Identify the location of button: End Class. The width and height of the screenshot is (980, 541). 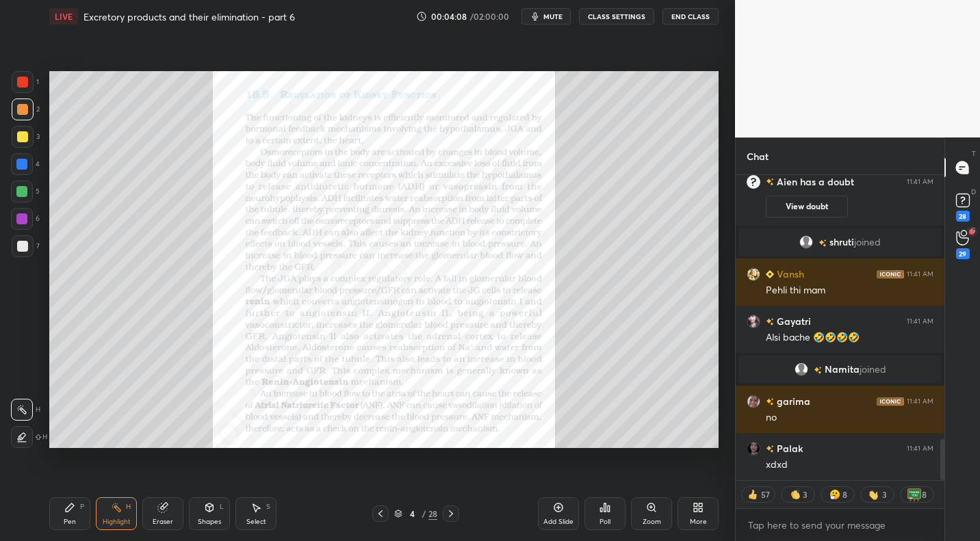
(690, 16).